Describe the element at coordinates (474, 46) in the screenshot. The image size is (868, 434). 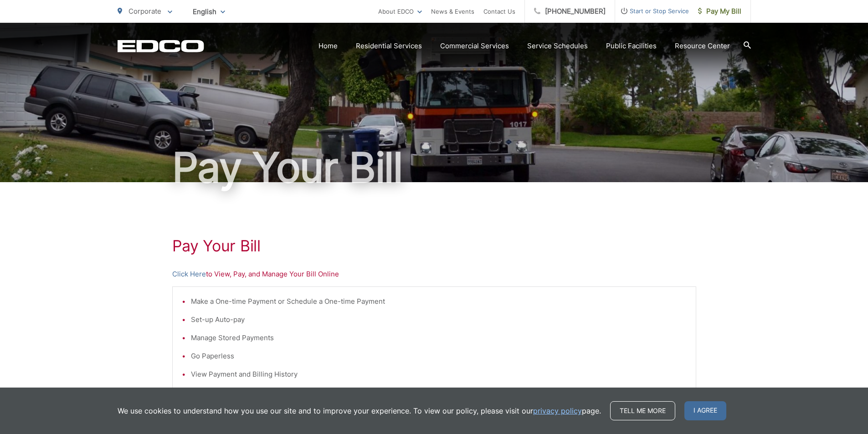
I see `a: Commercial Services` at that location.